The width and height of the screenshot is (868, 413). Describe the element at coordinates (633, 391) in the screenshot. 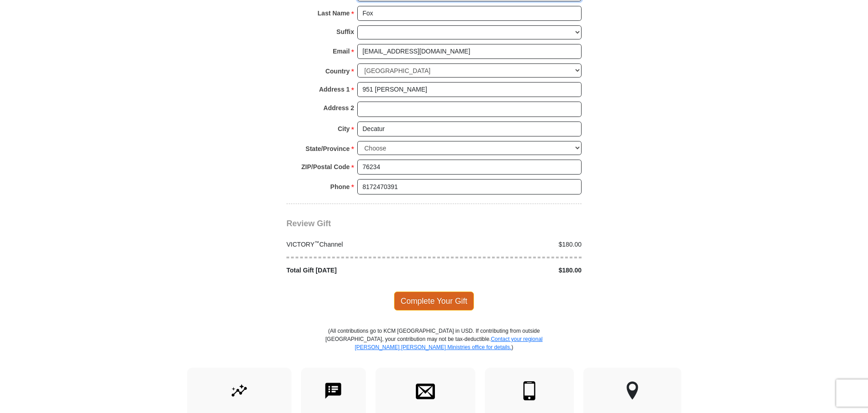

I see `img: other-region` at that location.